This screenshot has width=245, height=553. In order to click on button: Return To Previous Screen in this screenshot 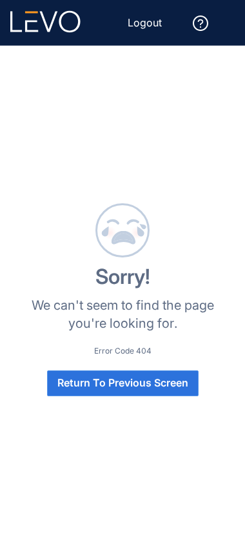, I will do `click(123, 383)`.